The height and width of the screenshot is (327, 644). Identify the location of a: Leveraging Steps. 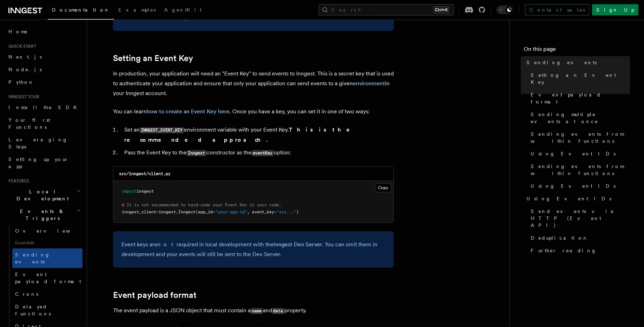
(44, 143).